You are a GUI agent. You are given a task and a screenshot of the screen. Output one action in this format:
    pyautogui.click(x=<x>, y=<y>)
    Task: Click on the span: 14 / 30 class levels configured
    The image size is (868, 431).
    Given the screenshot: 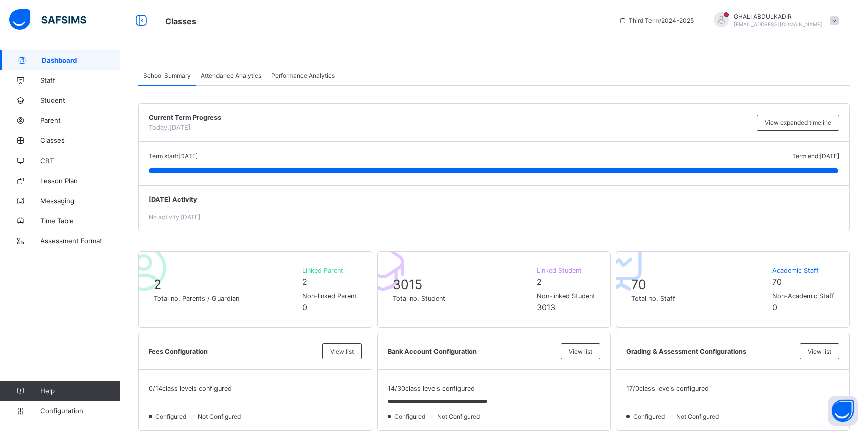 What is the action you would take?
    pyautogui.click(x=431, y=388)
    